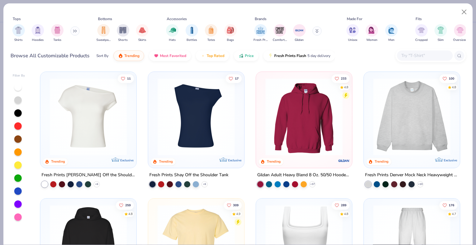 This screenshot has height=245, width=476. What do you see at coordinates (17, 19) in the screenshot?
I see `div: Tops` at bounding box center [17, 19].